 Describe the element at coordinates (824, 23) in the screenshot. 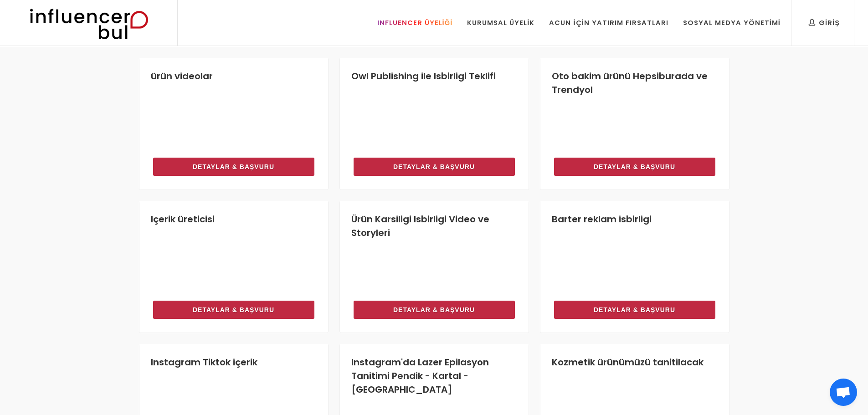

I see `div: Giriş` at that location.